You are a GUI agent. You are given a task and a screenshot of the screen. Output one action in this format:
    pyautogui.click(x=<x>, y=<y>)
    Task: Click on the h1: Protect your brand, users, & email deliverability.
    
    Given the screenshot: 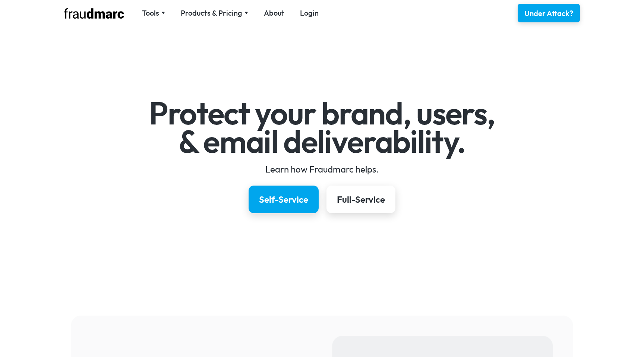 What is the action you would take?
    pyautogui.click(x=322, y=127)
    